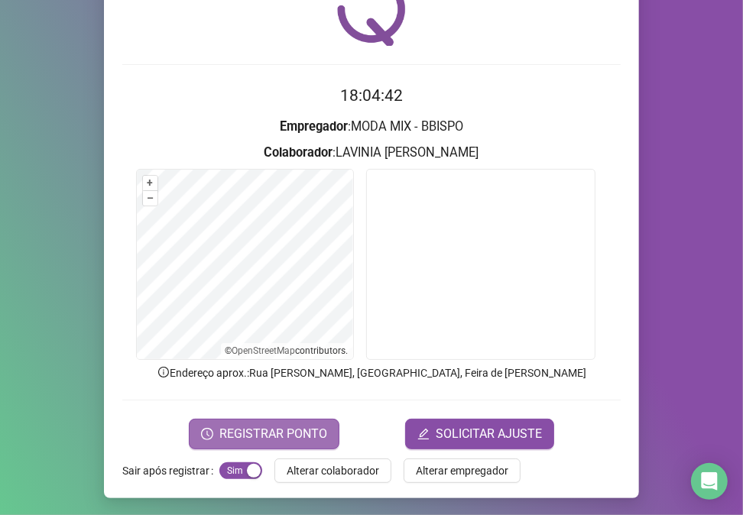 Image resolution: width=743 pixels, height=515 pixels. What do you see at coordinates (371, 127) in the screenshot?
I see `h3: : MODA MIX - BBISPO` at bounding box center [371, 127].